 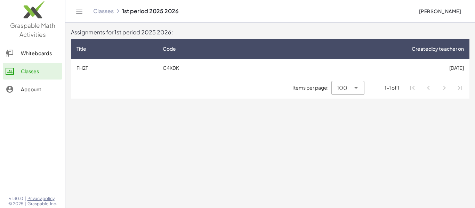 What do you see at coordinates (169, 49) in the screenshot?
I see `span: Code` at bounding box center [169, 49].